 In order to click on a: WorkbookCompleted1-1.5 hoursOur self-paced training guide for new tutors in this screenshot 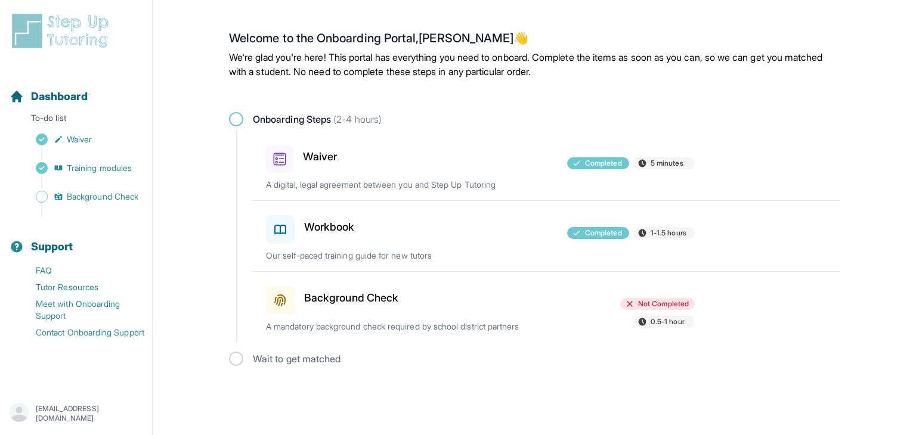, I will do `click(545, 236)`.